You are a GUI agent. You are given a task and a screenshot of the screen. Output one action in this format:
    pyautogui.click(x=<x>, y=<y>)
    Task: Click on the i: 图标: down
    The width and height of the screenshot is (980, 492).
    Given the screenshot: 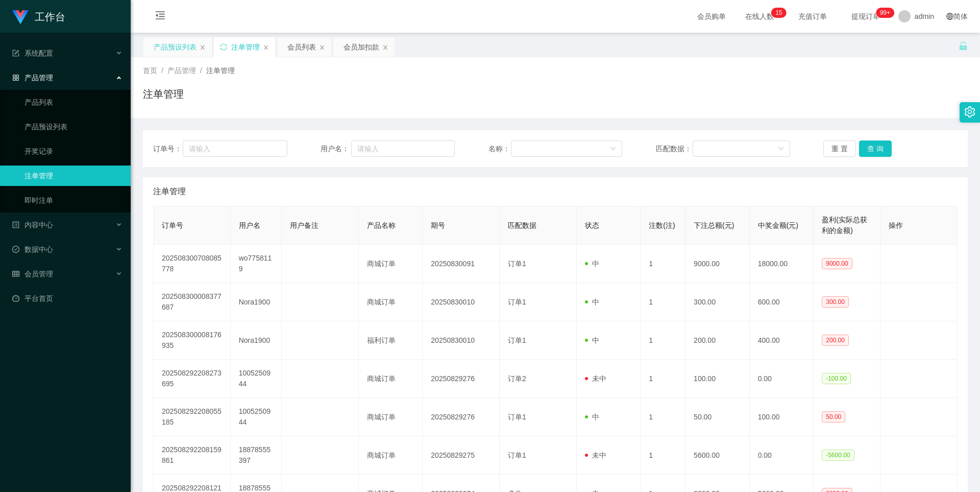 What is the action you would take?
    pyautogui.click(x=613, y=149)
    